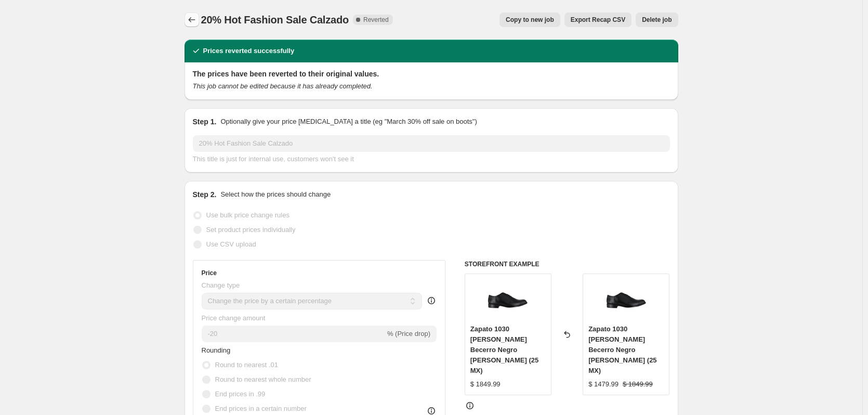 This screenshot has width=868, height=415. I want to click on span: Reverted, so click(376, 20).